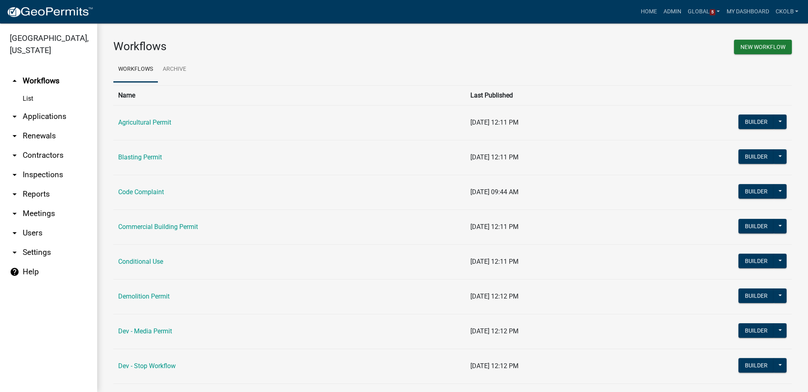 The width and height of the screenshot is (808, 392). Describe the element at coordinates (747, 12) in the screenshot. I see `a: My Dashboard` at that location.